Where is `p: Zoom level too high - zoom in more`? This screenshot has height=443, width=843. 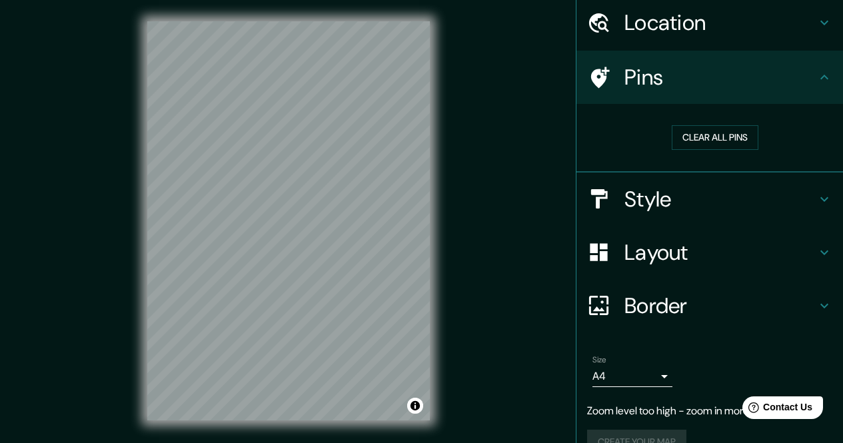
p: Zoom level too high - zoom in more is located at coordinates (709, 411).